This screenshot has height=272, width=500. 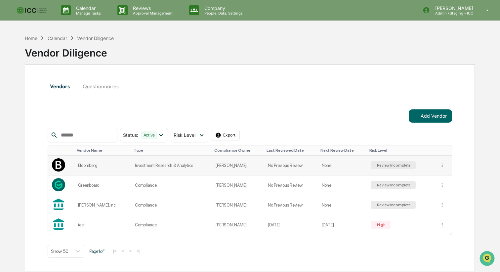 What do you see at coordinates (27, 151) in the screenshot?
I see `span: Data Lookup` at bounding box center [27, 151].